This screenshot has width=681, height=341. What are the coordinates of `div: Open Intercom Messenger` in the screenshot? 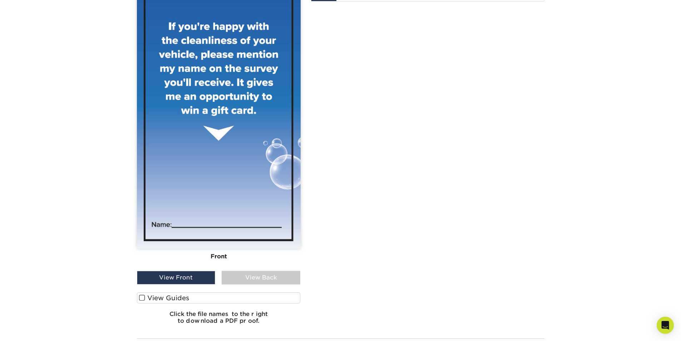 It's located at (665, 325).